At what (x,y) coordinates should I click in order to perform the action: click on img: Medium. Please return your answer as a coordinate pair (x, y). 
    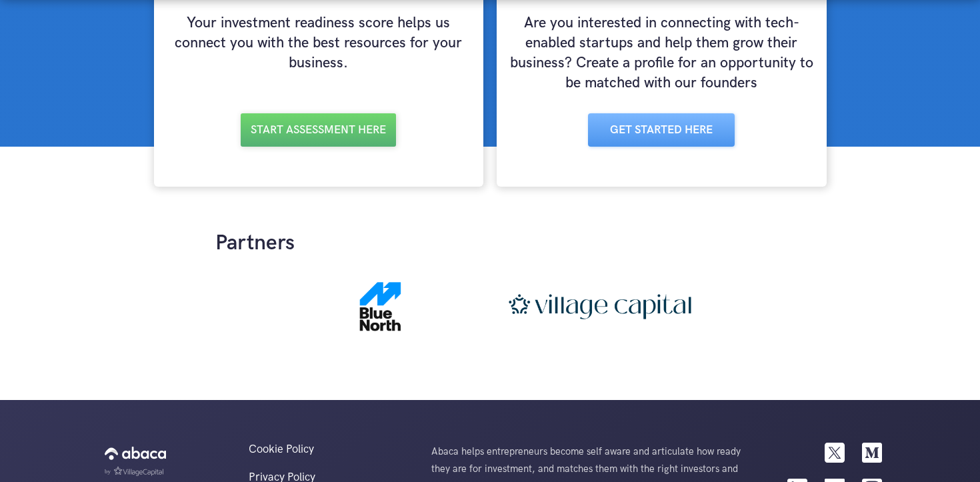
    Looking at the image, I should click on (872, 452).